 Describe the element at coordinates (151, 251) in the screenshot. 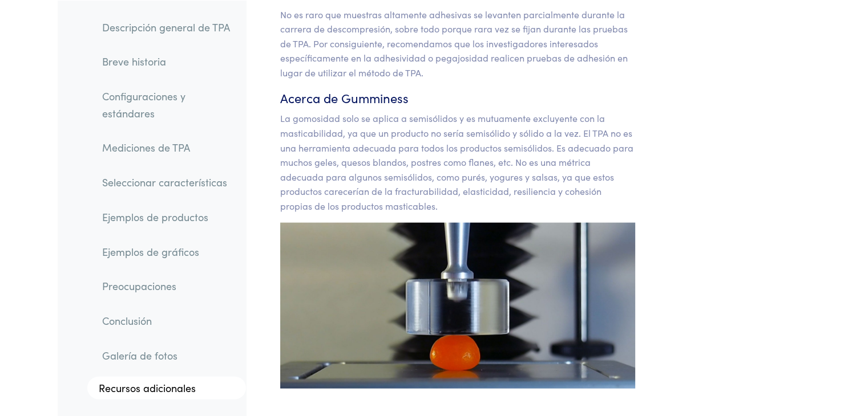

I see `font: Ejemplos de gráficos` at that location.